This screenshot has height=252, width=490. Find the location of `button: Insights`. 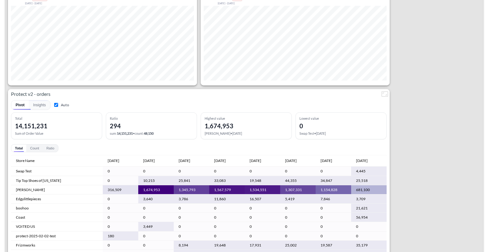

button: Insights is located at coordinates (39, 105).